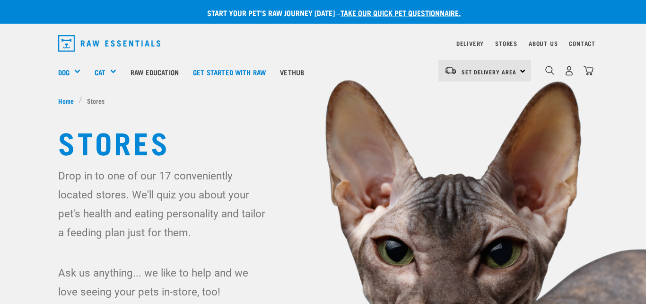 The image size is (646, 304). Describe the element at coordinates (549, 70) in the screenshot. I see `img: home-icon-1@2x.png` at that location.